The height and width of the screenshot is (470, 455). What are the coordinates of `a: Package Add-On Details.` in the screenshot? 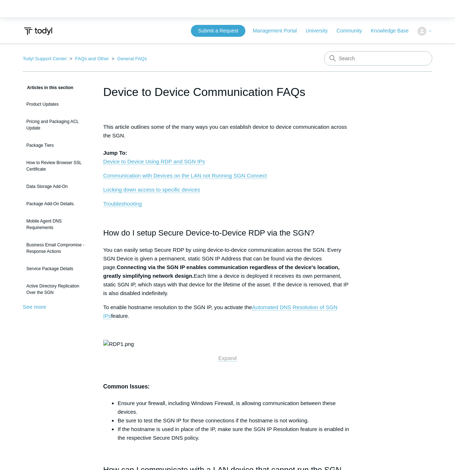 It's located at (57, 204).